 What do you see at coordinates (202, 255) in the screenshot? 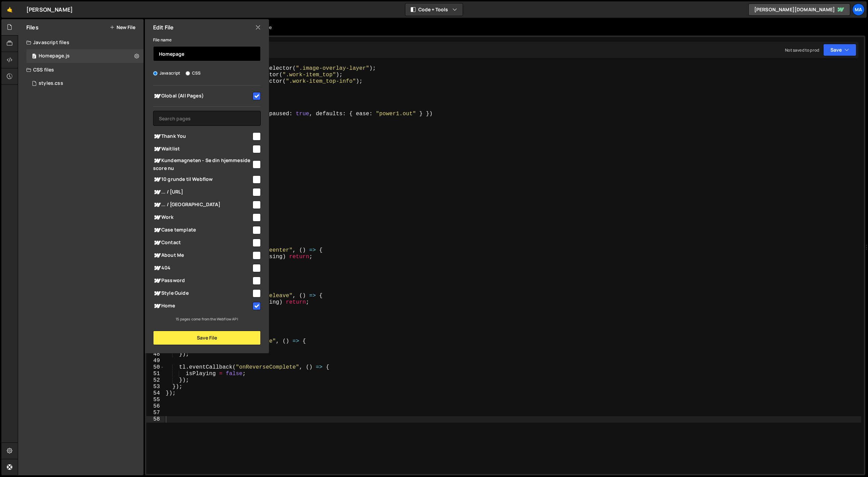
I see `span: About Me` at bounding box center [202, 255].